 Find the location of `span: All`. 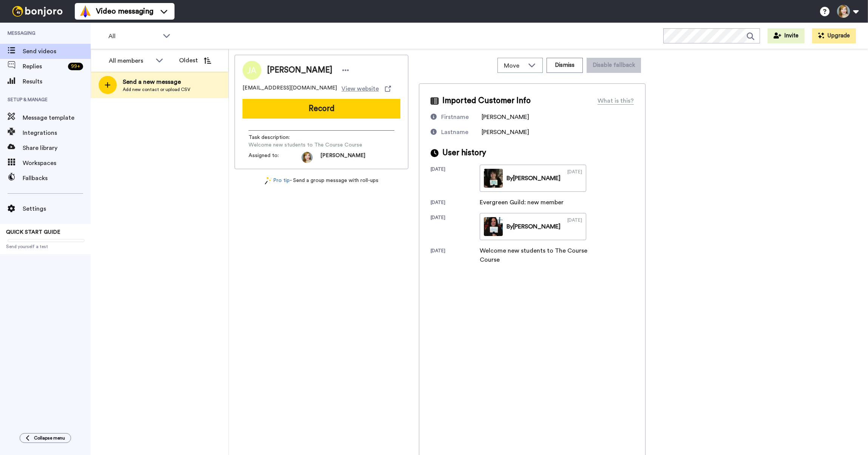

span: All is located at coordinates (133, 37).